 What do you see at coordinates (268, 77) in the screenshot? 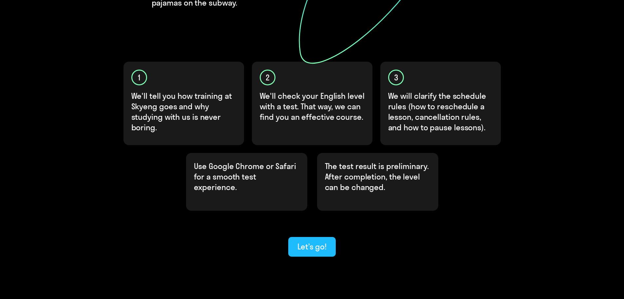
I see `div: 2` at bounding box center [268, 77].